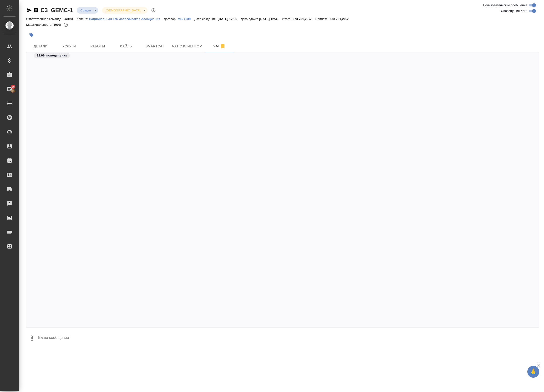  I want to click on p: МБ-4539, so click(186, 19).